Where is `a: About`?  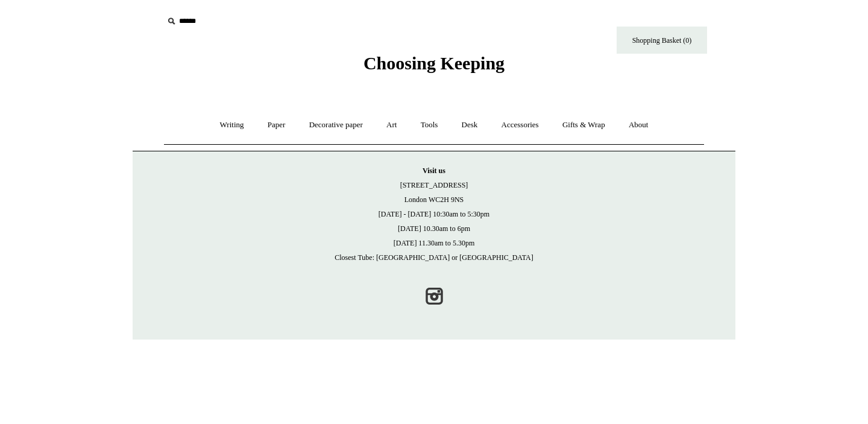
a: About is located at coordinates (638, 125).